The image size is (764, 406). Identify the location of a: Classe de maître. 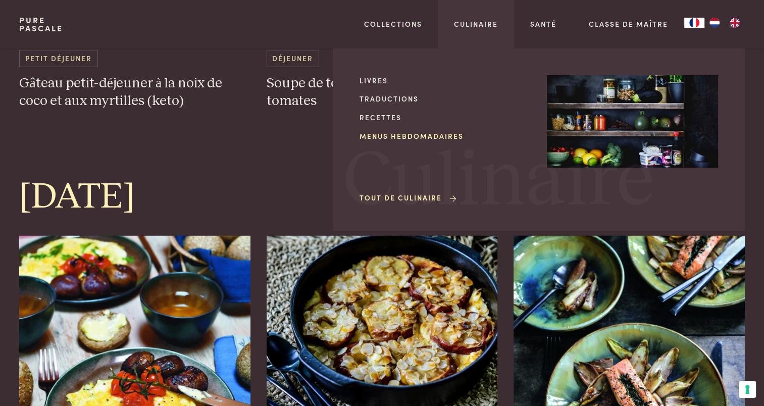
(628, 24).